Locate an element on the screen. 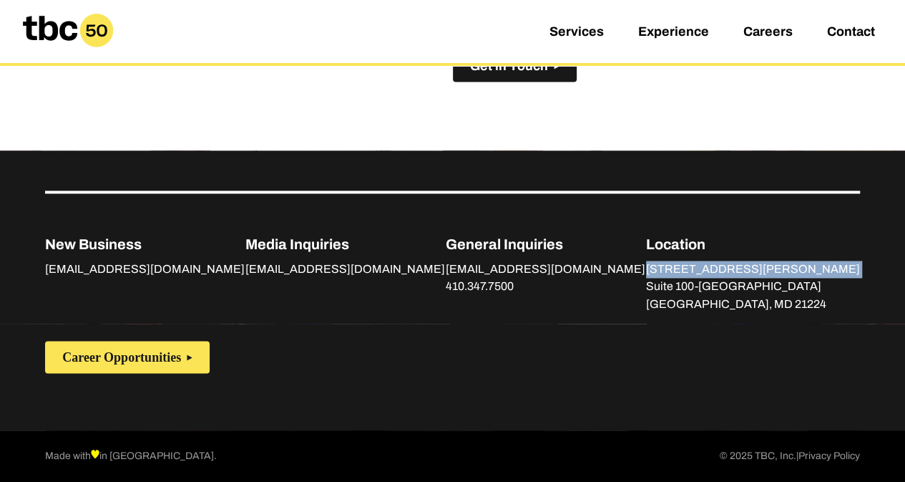 This screenshot has height=482, width=905. a: Contact is located at coordinates (851, 33).